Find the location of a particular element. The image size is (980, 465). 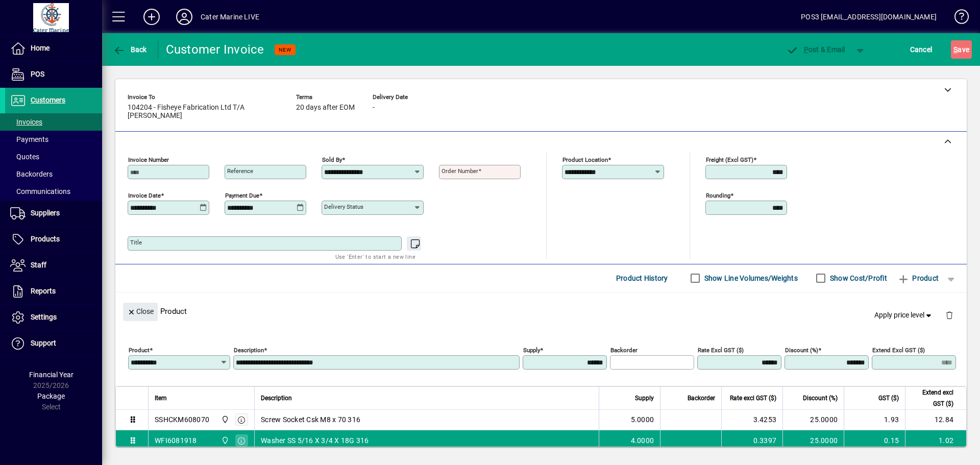

span: P is located at coordinates (806, 50).